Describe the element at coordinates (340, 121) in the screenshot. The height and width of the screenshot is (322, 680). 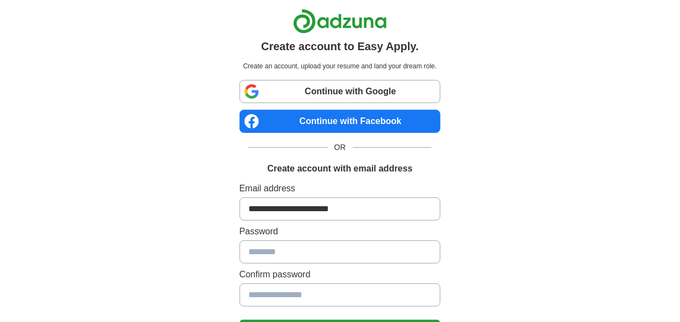
I see `a: Continue with Facebook` at that location.